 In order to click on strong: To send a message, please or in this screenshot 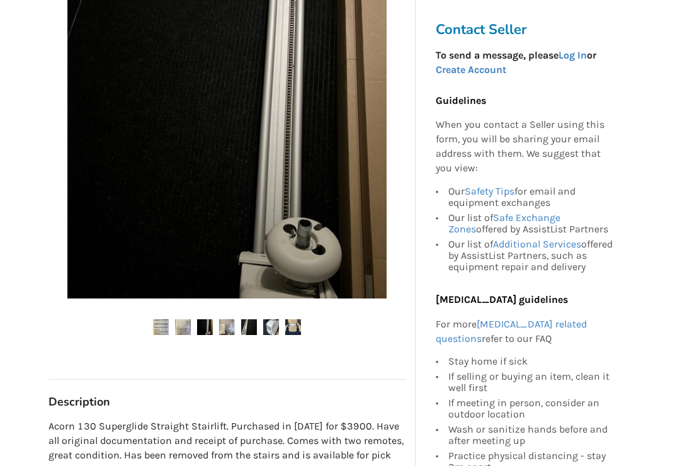, I will do `click(516, 62)`.